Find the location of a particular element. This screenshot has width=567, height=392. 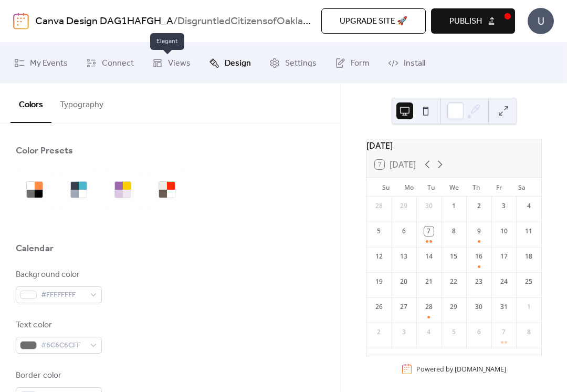

div: 14 is located at coordinates (429, 256).